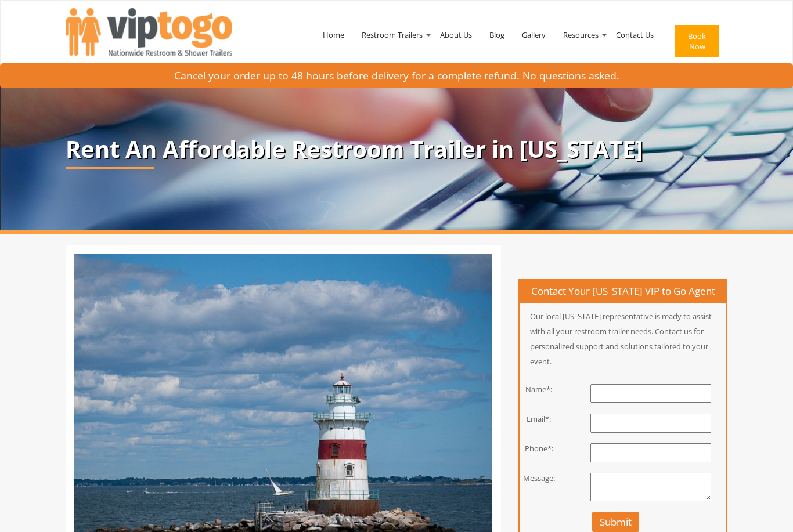  Describe the element at coordinates (148, 32) in the screenshot. I see `img: VIPTOGO` at that location.